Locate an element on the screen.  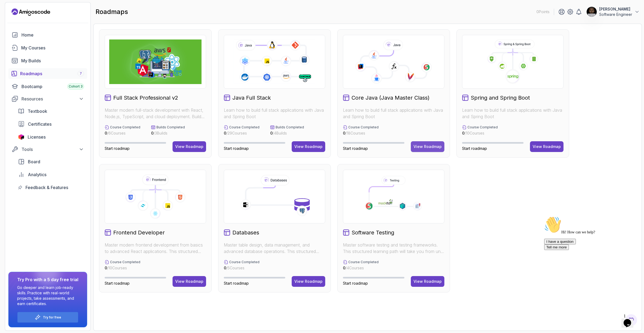
p: / 18 Courses is located at coordinates (361, 133).